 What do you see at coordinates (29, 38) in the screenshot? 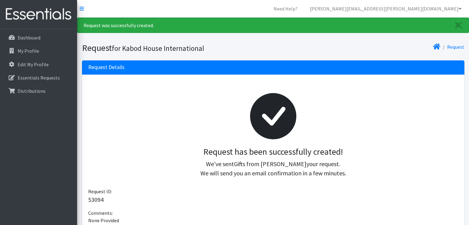
I see `p: Dashboard` at bounding box center [29, 38].